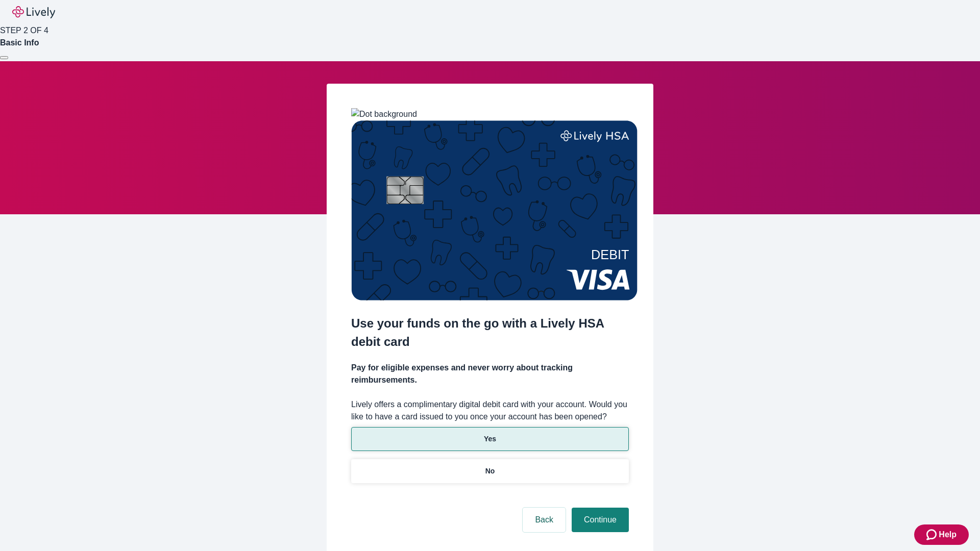 The width and height of the screenshot is (980, 551). Describe the element at coordinates (933, 535) in the screenshot. I see `svg: Zendesk support icon` at that location.